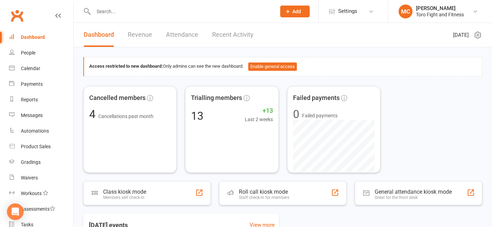  I want to click on div: Open Intercom Messenger, so click(15, 212).